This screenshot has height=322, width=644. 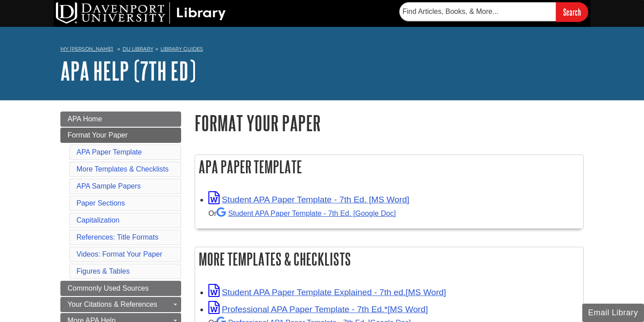 I want to click on h2: More Templates & Checklists, so click(x=389, y=259).